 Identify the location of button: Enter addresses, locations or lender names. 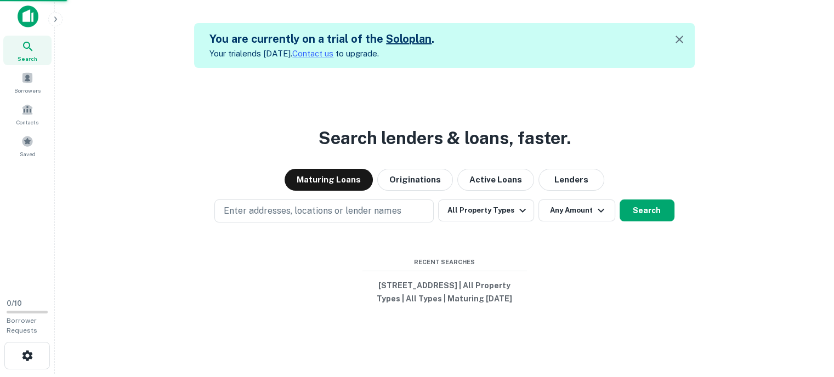
(324, 211).